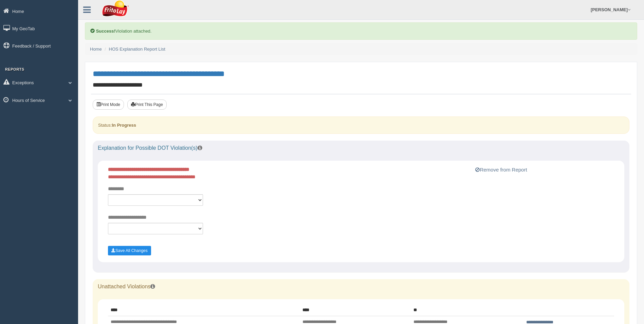 Image resolution: width=644 pixels, height=324 pixels. What do you see at coordinates (147, 104) in the screenshot?
I see `button: Print This Page` at bounding box center [147, 104].